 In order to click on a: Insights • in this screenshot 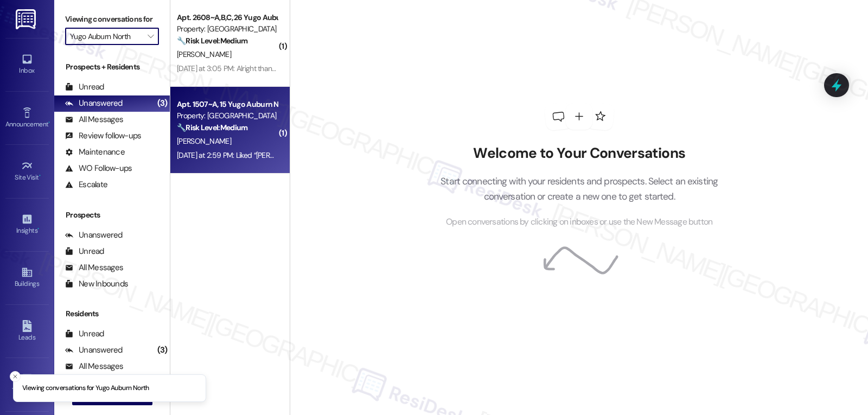, I will do `click(27, 225)`.